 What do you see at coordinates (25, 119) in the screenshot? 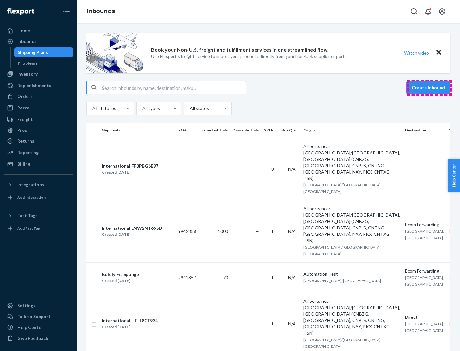
I see `div: Freight` at bounding box center [25, 119].